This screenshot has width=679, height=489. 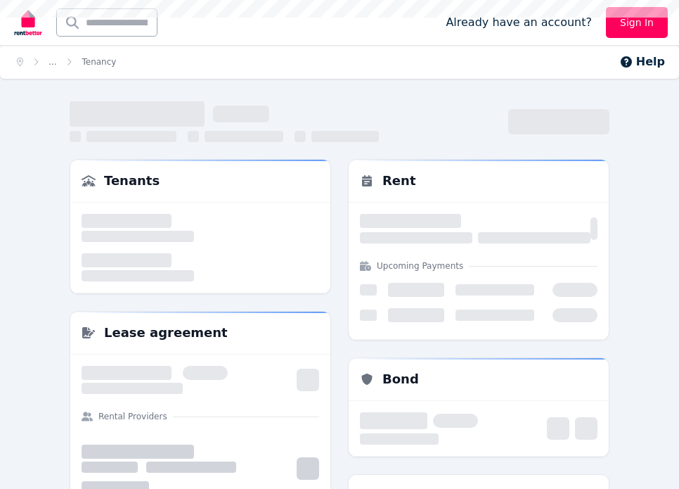 I want to click on h4: Upcoming Payments, so click(x=420, y=266).